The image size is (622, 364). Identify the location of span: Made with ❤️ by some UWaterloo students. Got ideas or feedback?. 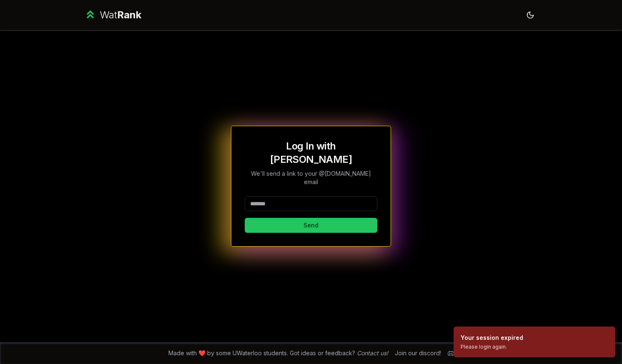
(278, 353).